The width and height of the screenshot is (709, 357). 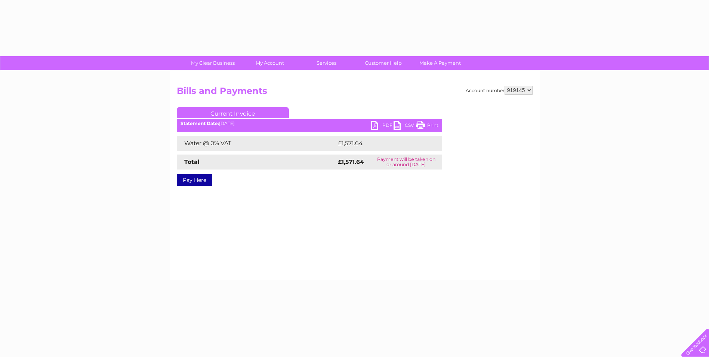 What do you see at coordinates (405, 126) in the screenshot?
I see `a: CSV` at bounding box center [405, 126].